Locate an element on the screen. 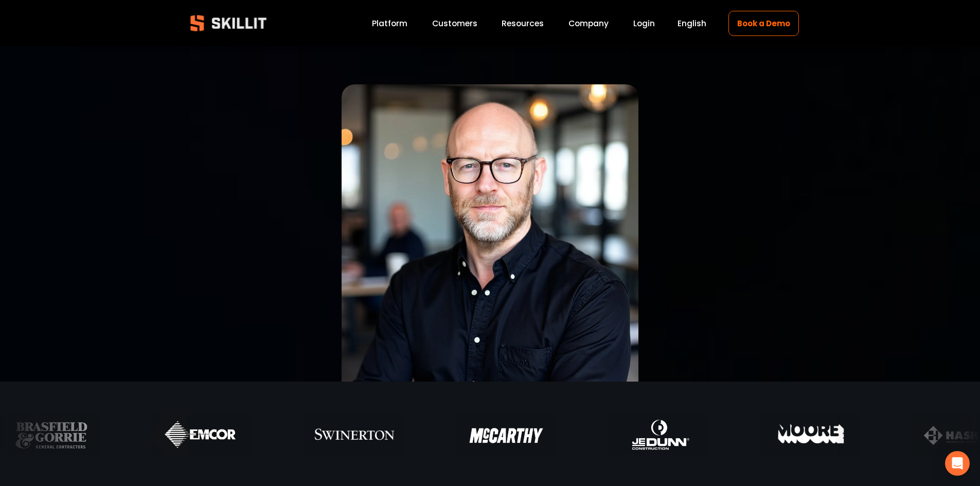 The width and height of the screenshot is (980, 486). a: Book a Demo is located at coordinates (763, 23).